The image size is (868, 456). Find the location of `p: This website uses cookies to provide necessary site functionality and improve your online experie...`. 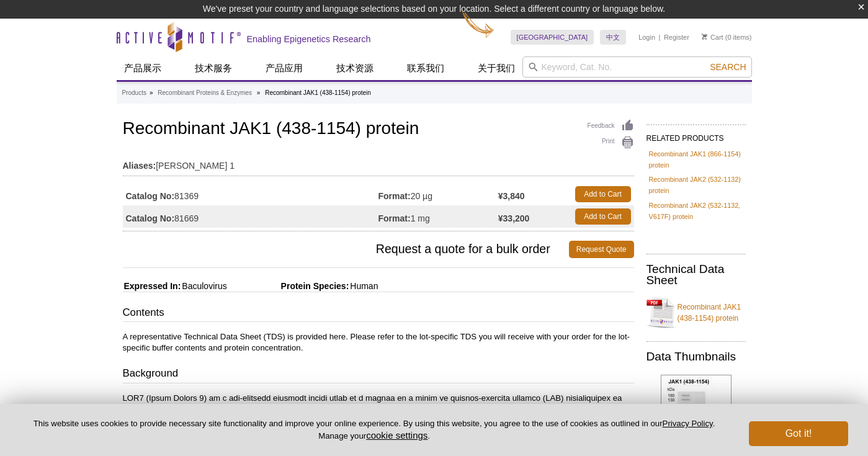

p: This website uses cookies to provide necessary site functionality and improve your online experie... is located at coordinates (374, 431).